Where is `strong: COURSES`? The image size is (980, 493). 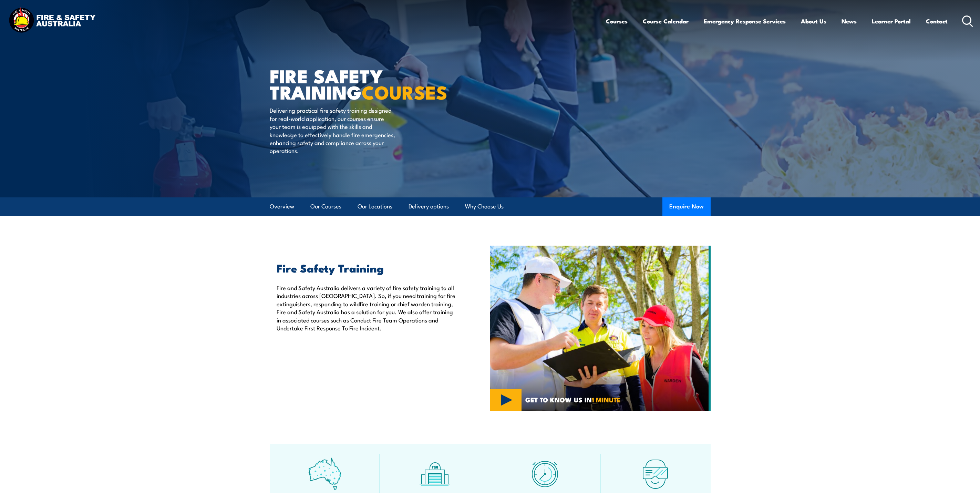
strong: COURSES is located at coordinates (404, 91).